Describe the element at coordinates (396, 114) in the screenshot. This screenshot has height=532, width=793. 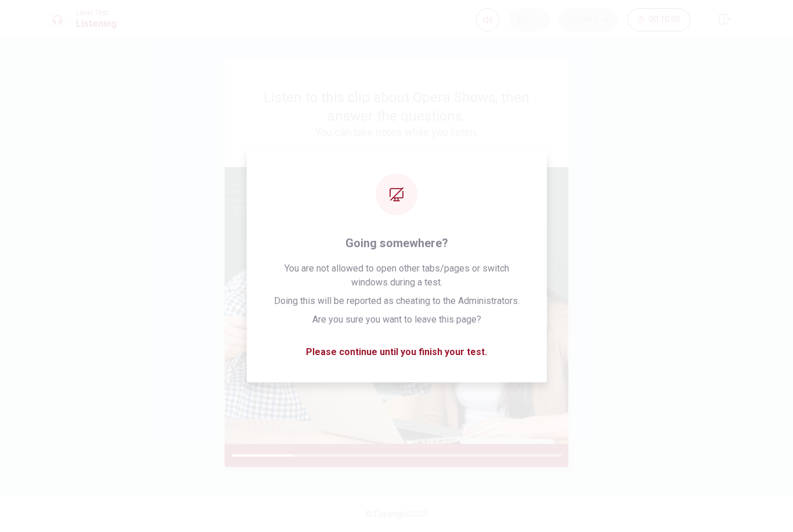
I see `div: Listen to this clip about Opera Shows, then answer the questions.` at that location.